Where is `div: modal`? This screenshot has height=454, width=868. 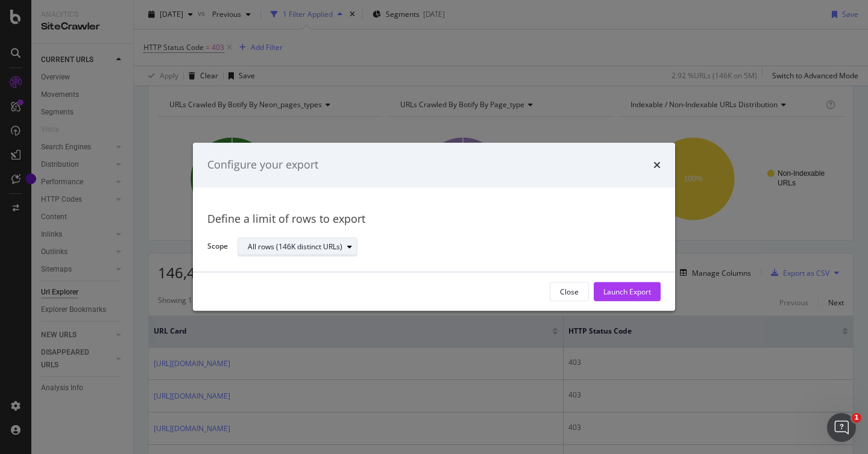
div: modal is located at coordinates (434, 227).